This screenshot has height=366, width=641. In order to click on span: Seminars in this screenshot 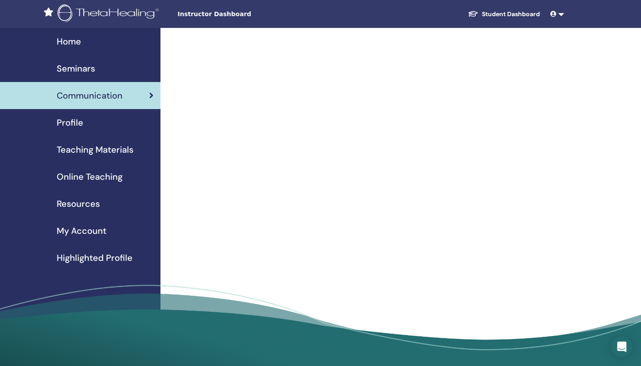, I will do `click(76, 68)`.